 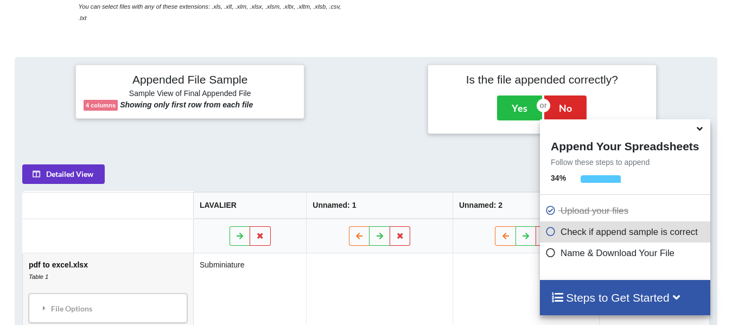 What do you see at coordinates (210, 12) in the screenshot?
I see `i: You can select files with any of these extensions: .xls, .xlt, .xlm, .xlsx, .xlsm, .xltx, .xltm, ...` at bounding box center [210, 12].